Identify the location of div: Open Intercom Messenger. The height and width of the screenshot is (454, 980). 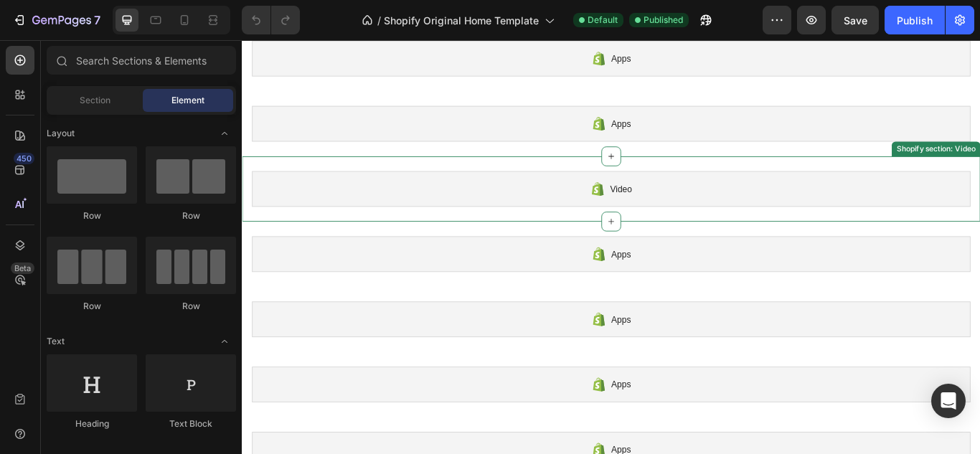
(948, 401).